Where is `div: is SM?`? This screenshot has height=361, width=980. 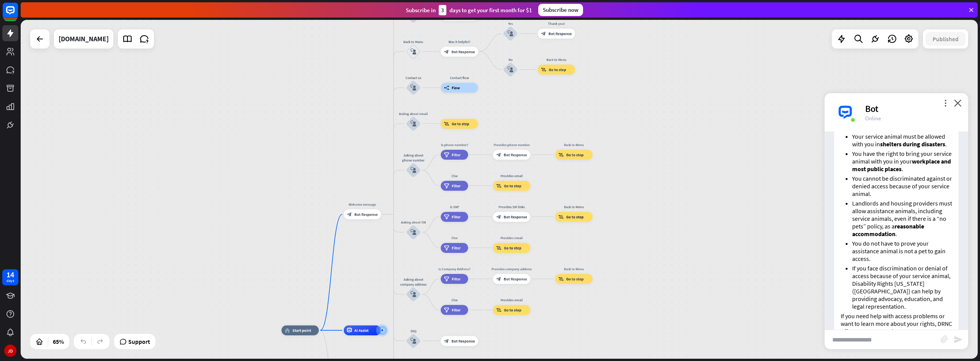
div: is SM? is located at coordinates (454, 206).